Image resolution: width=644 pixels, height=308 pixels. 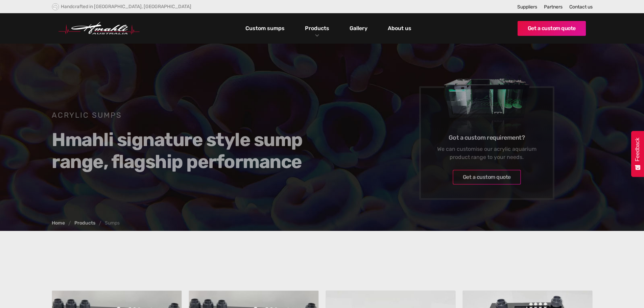 What do you see at coordinates (553, 7) in the screenshot?
I see `a: Partners` at bounding box center [553, 7].